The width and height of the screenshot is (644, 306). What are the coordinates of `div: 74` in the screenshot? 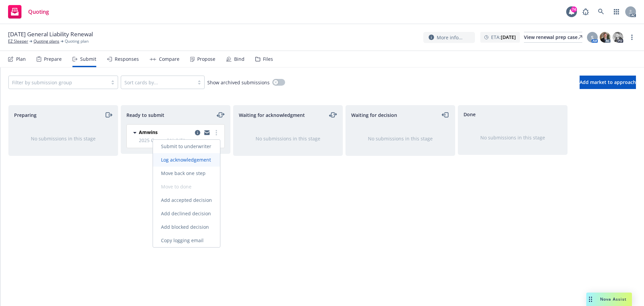 It's located at (574, 9).